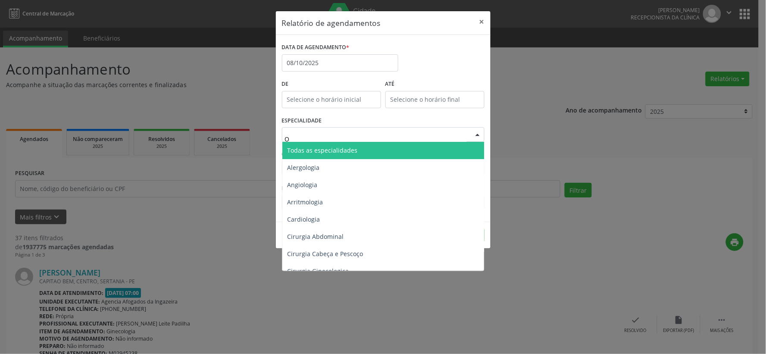 Image resolution: width=766 pixels, height=354 pixels. What do you see at coordinates (304, 219) in the screenshot?
I see `span: Cardiologia` at bounding box center [304, 219].